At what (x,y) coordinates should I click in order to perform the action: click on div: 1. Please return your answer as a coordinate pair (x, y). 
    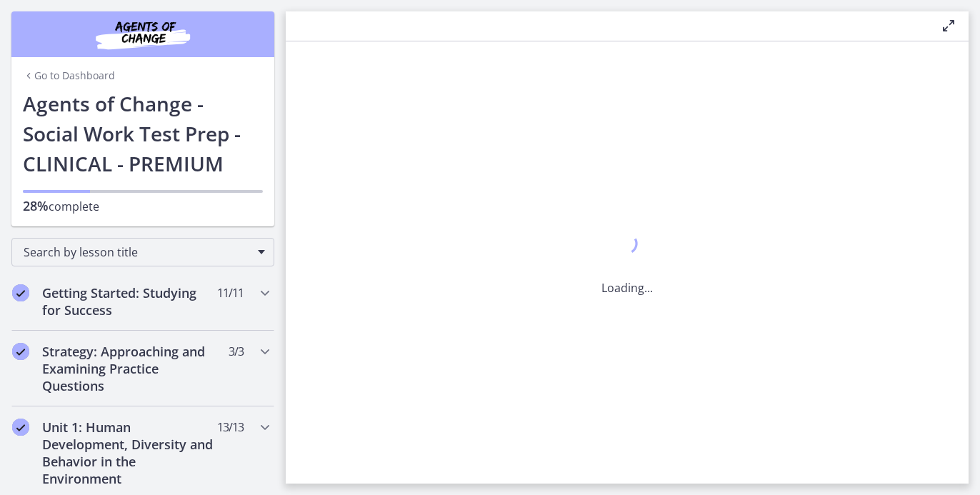
    Looking at the image, I should click on (627, 246).